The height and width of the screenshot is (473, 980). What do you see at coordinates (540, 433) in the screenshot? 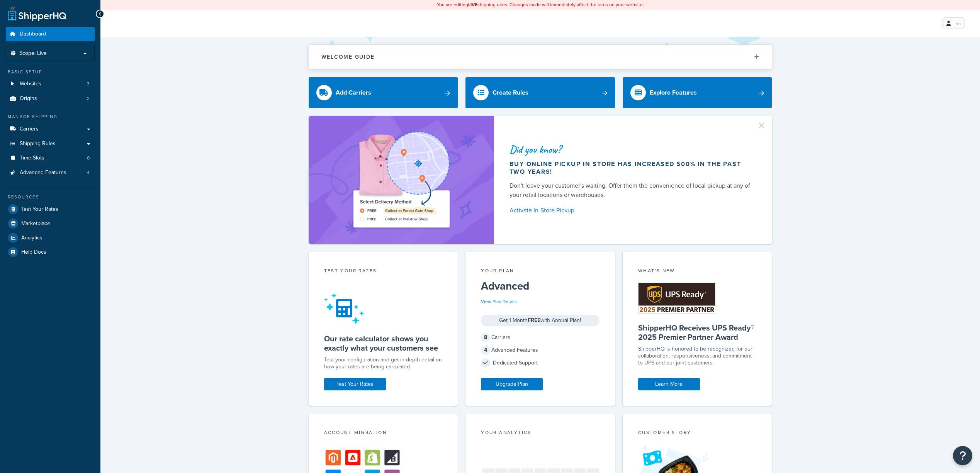
I see `div: Your Analytics` at bounding box center [540, 433].